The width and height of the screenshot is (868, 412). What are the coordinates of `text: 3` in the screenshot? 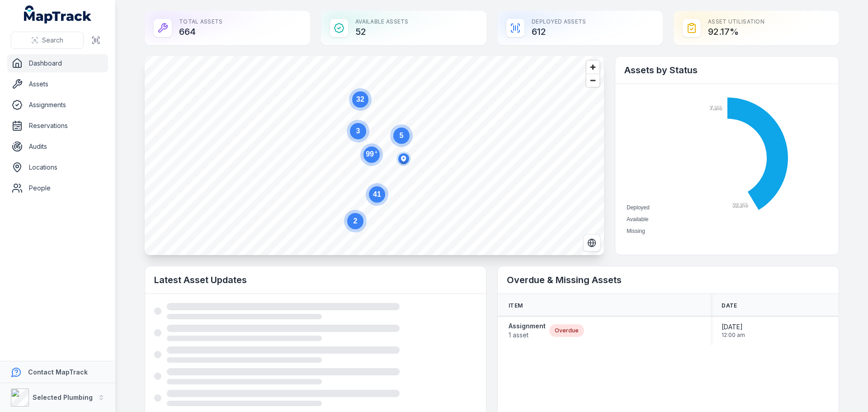 It's located at (358, 131).